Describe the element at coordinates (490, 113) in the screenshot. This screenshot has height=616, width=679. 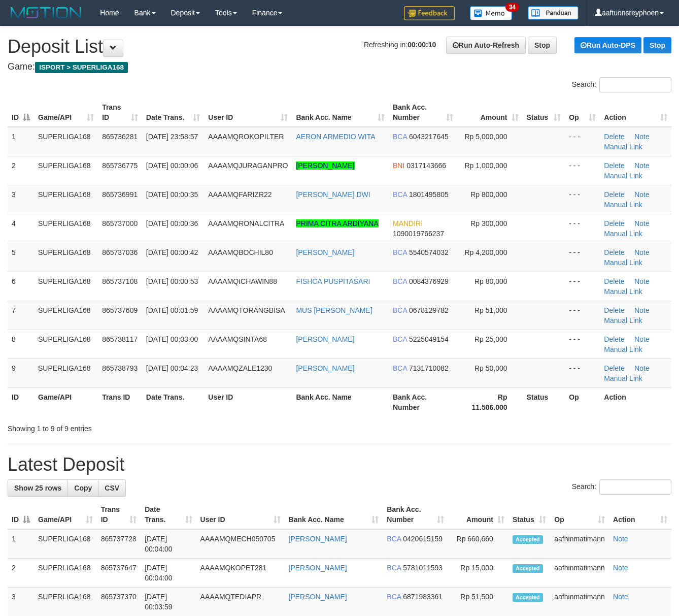
I see `th: Amount: activate to sort column ascending` at that location.